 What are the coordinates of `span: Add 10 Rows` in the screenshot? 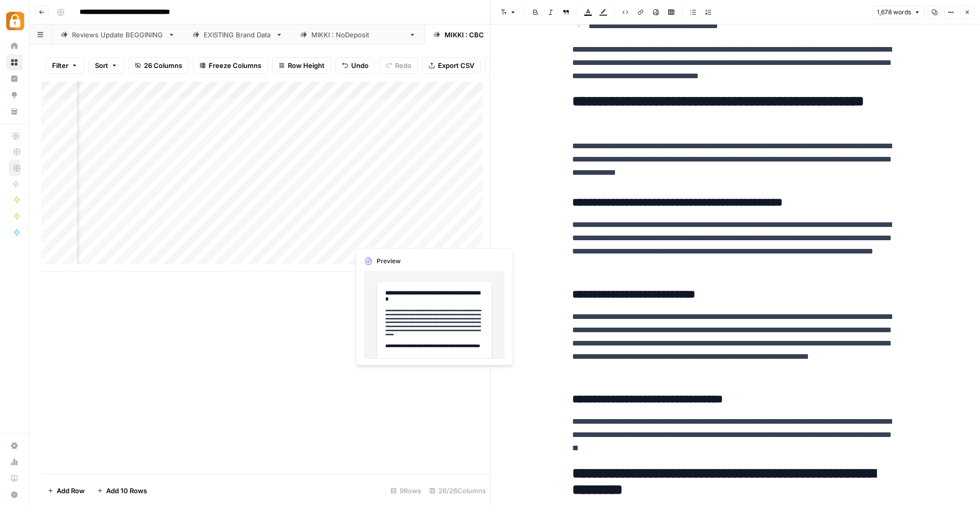 It's located at (126, 490).